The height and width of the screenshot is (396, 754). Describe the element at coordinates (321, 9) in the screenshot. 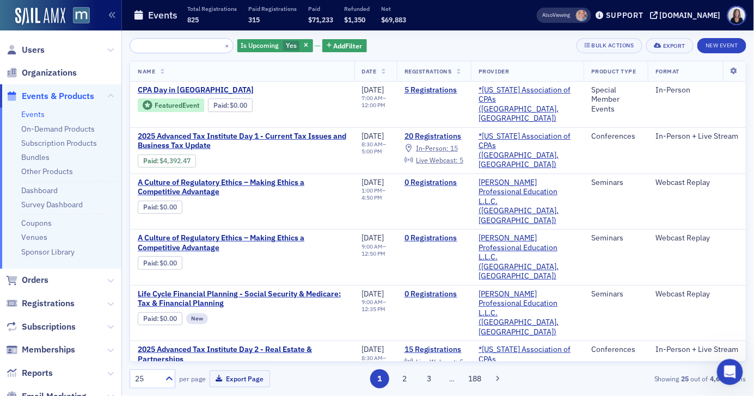

I see `p: Paid` at that location.